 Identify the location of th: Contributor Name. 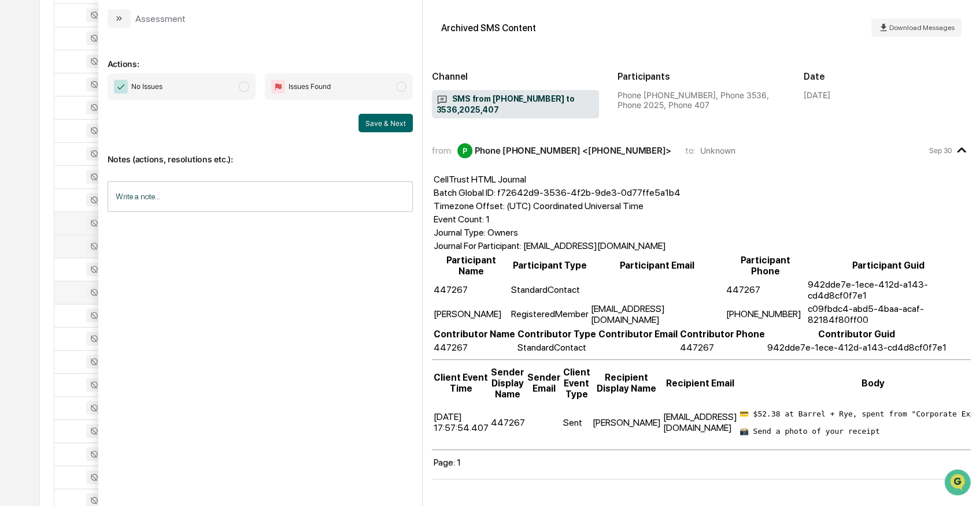
(475, 334).